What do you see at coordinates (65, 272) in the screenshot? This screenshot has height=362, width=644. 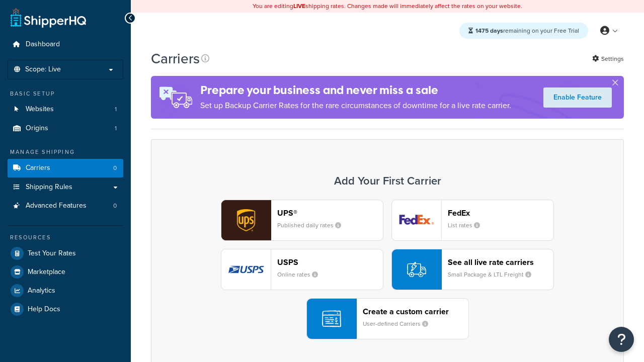 I see `li: Marketplace` at bounding box center [65, 272].